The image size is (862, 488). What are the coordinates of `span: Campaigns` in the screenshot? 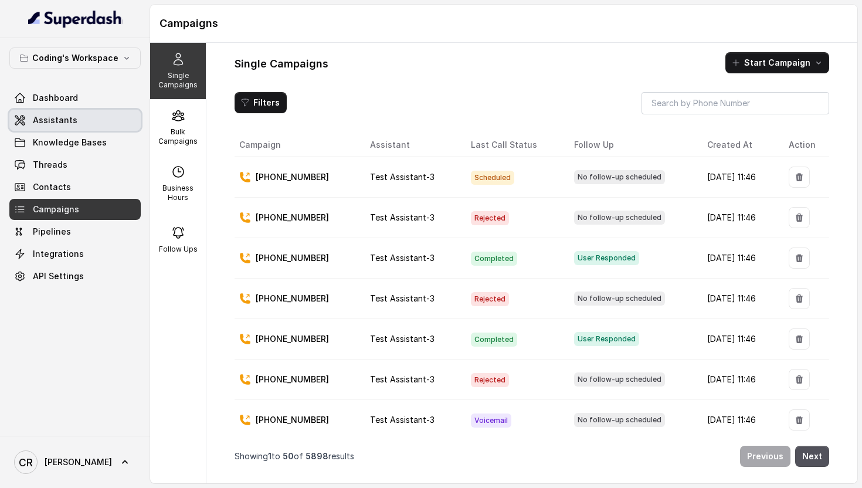 It's located at (56, 209).